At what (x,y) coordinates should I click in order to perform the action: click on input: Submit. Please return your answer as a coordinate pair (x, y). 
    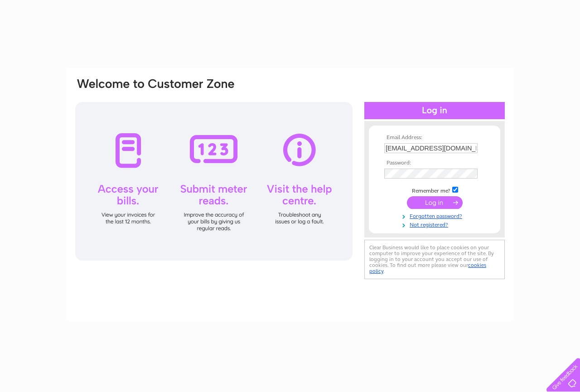
    Looking at the image, I should click on (435, 202).